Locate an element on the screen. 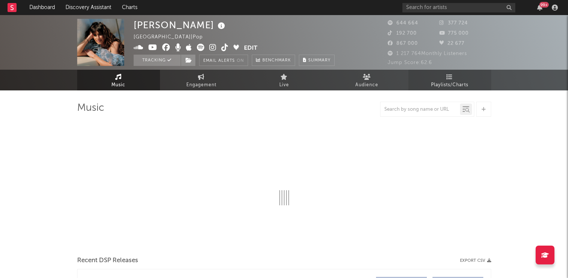 The height and width of the screenshot is (278, 568). span: 644 664 is located at coordinates (403, 23).